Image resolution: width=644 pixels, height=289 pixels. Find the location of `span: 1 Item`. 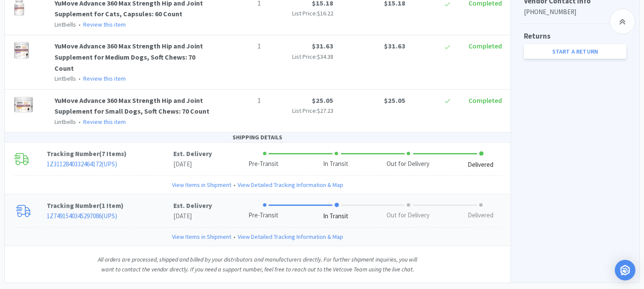

span: 1 Item is located at coordinates (111, 206).